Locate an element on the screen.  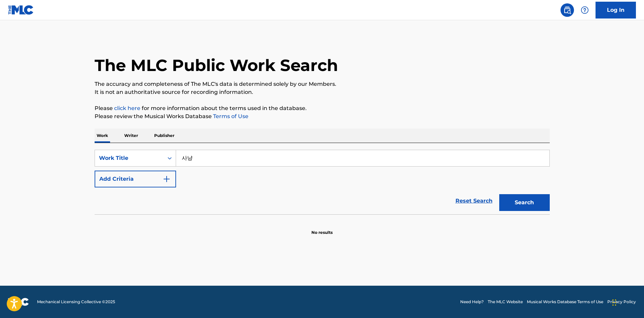
p: Please review the Musical Works Database is located at coordinates (322, 116).